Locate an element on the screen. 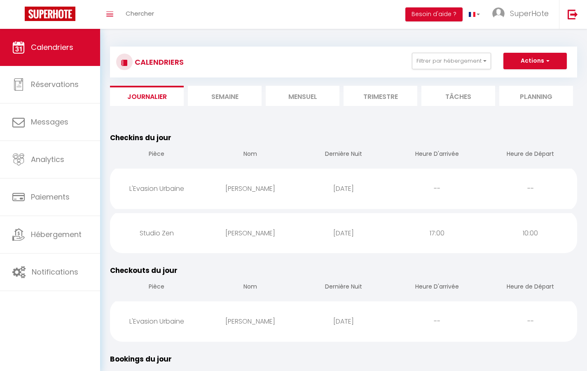 This screenshot has width=587, height=371. li: Journalier is located at coordinates (147, 96).